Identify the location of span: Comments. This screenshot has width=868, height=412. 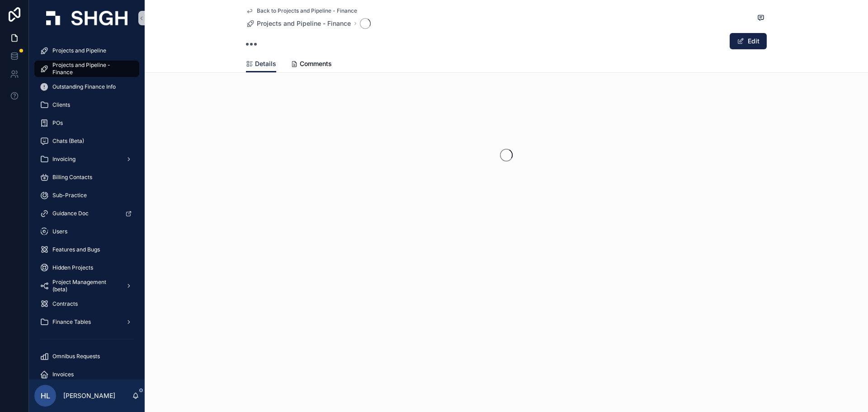
(316, 64).